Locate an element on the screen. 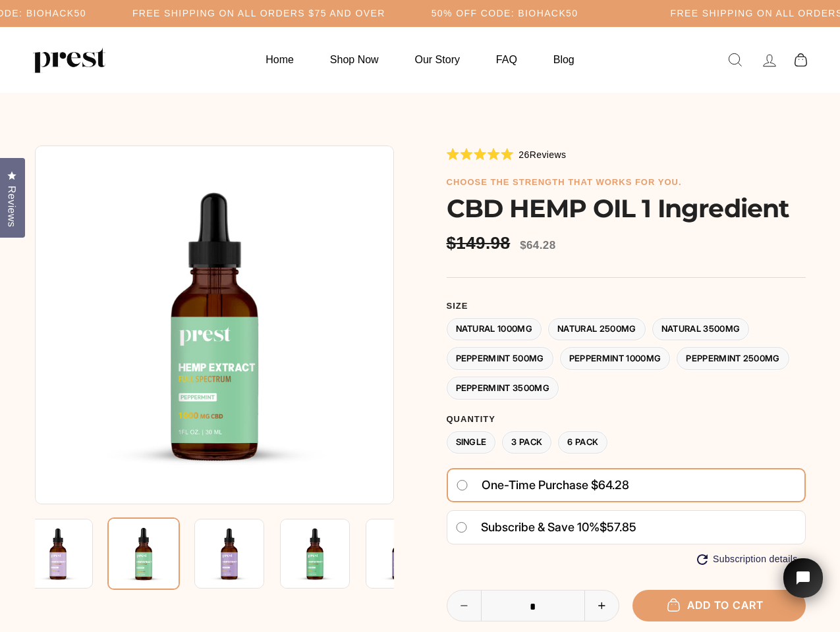  button: Open chat widget is located at coordinates (37, 38).